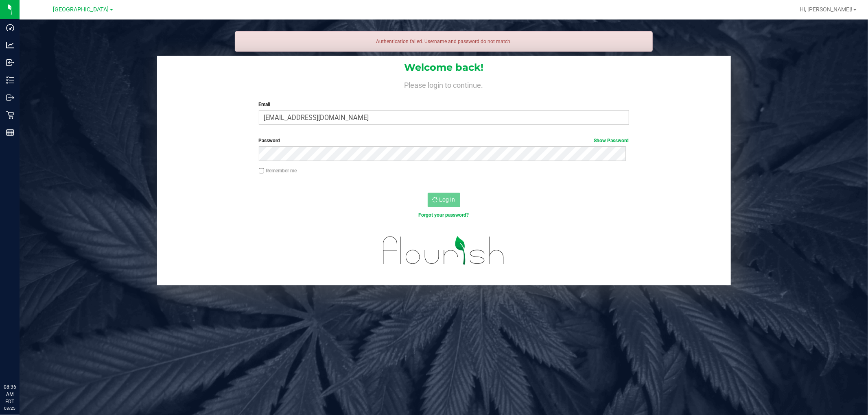 Image resolution: width=868 pixels, height=415 pixels. I want to click on button: Log In, so click(444, 200).